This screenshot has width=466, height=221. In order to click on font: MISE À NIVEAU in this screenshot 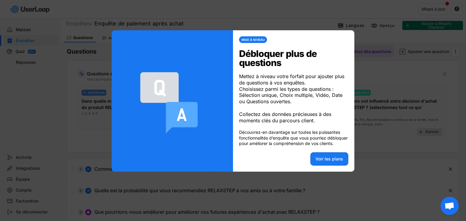, I will do `click(253, 40)`.